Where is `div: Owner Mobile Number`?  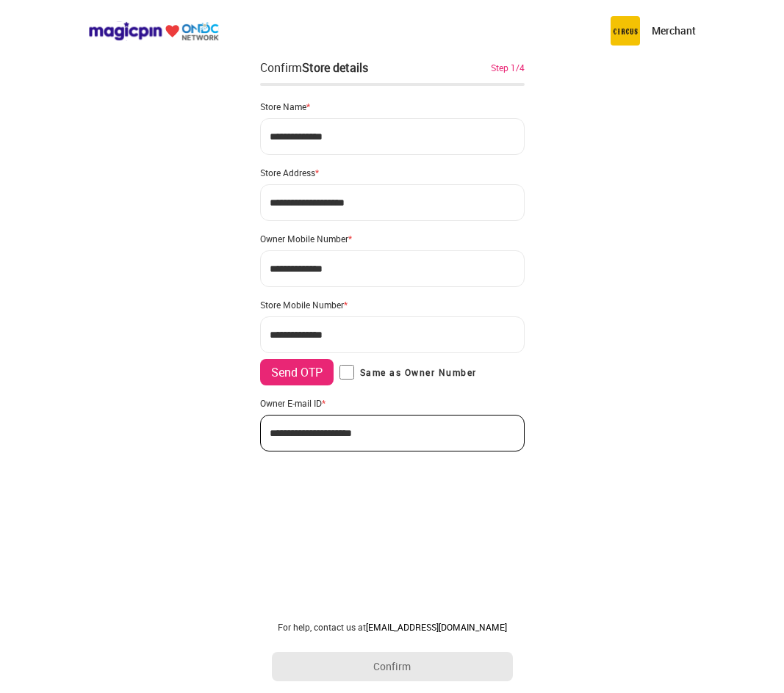 div: Owner Mobile Number is located at coordinates (392, 239).